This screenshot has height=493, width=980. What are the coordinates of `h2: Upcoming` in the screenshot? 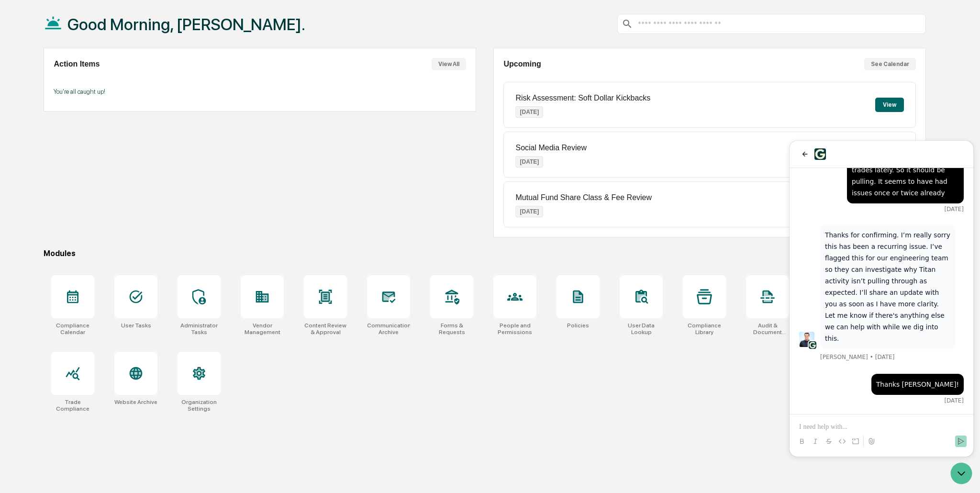 It's located at (522, 64).